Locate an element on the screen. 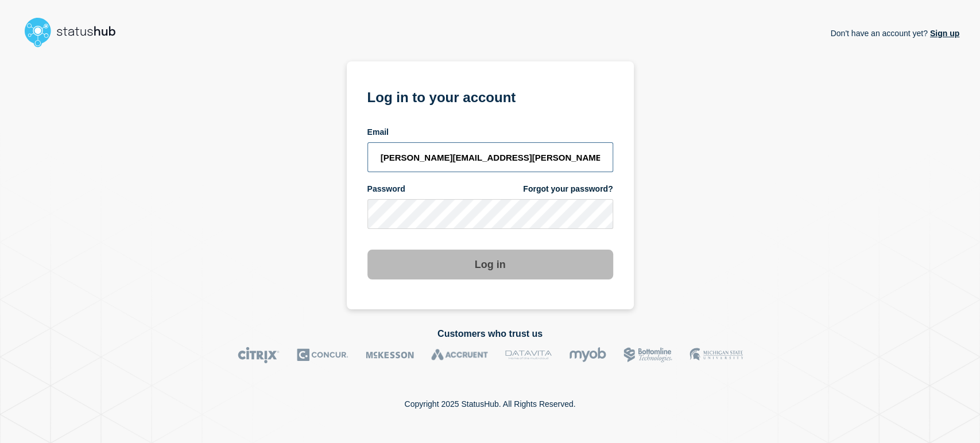 The image size is (980, 443). a: Forgot your password? is located at coordinates (568, 189).